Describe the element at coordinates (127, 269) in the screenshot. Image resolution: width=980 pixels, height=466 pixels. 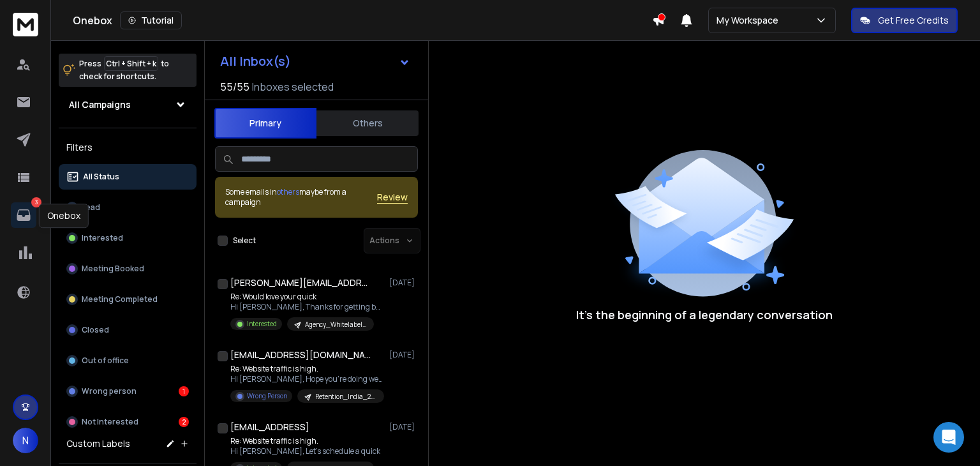
I see `button: Meeting Booked` at that location.